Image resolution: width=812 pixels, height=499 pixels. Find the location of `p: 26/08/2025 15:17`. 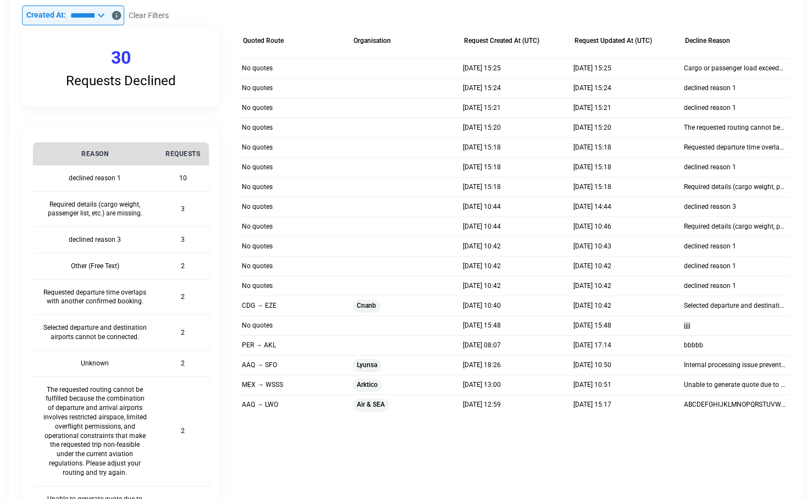

p: 26/08/2025 15:17 is located at coordinates (592, 405).